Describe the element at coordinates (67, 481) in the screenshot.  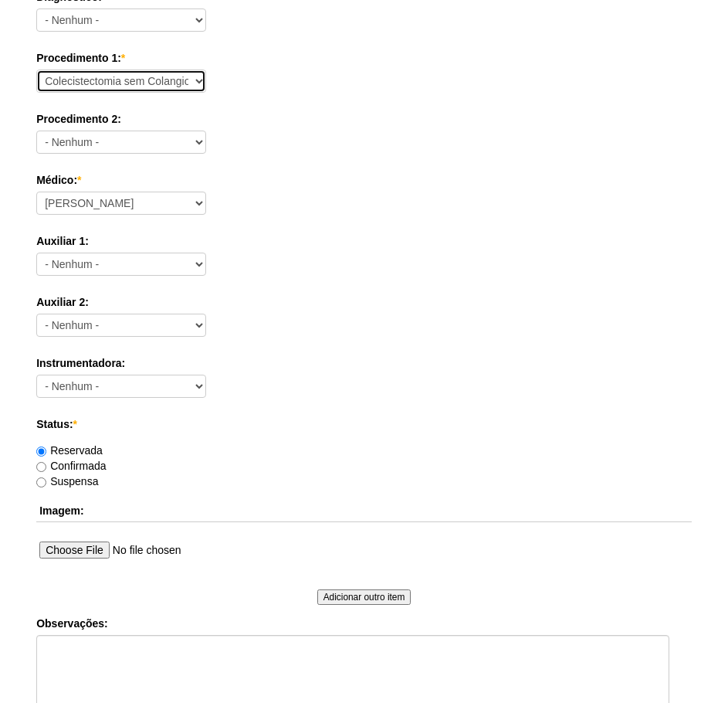
I see `label: Suspensa` at that location.